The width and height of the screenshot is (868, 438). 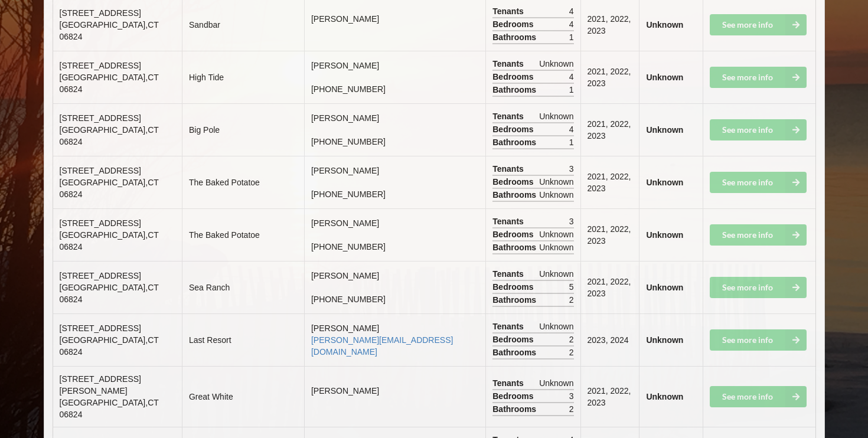 I want to click on span: 5, so click(x=572, y=286).